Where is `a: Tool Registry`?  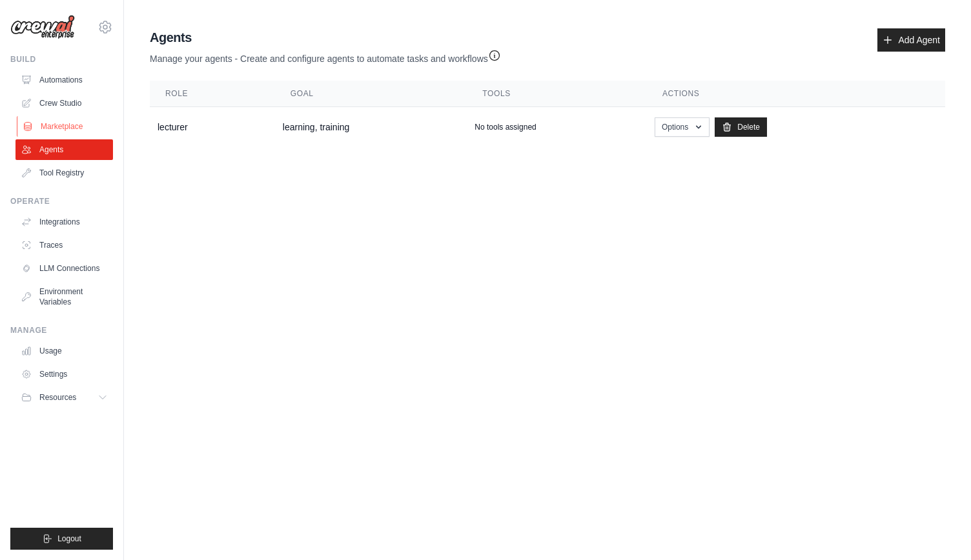
a: Tool Registry is located at coordinates (64, 173).